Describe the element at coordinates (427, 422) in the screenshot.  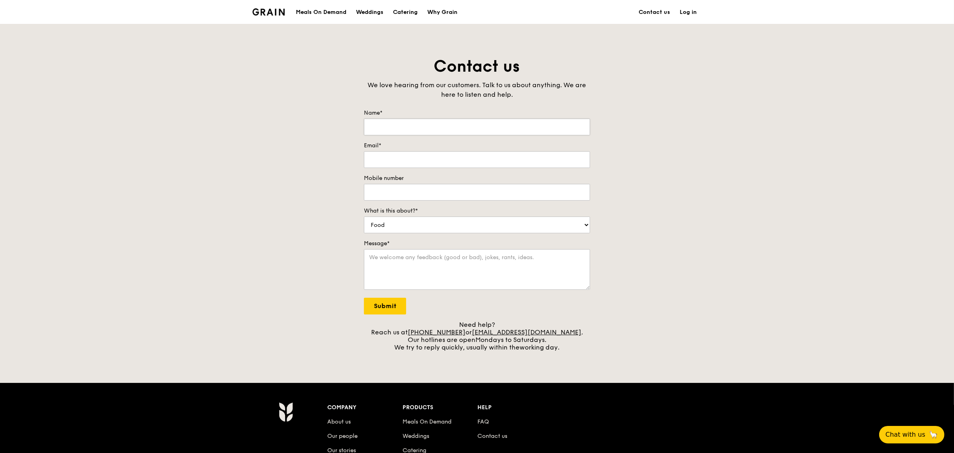
I see `a: Meals On Demand` at that location.